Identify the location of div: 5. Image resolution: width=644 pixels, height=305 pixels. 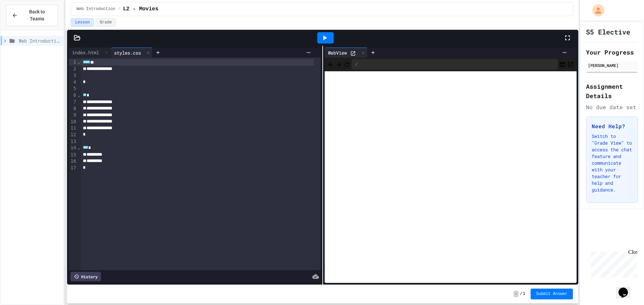
(73, 89).